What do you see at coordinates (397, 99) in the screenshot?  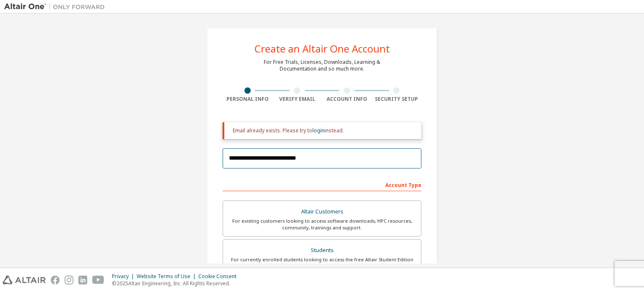 I see `div: Security Setup` at bounding box center [397, 99].